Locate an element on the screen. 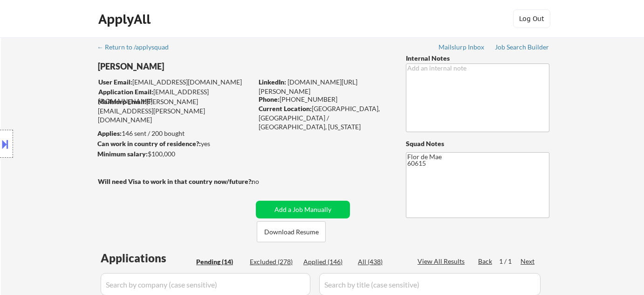  div: 146 sent / 200 bought is located at coordinates (175, 134).